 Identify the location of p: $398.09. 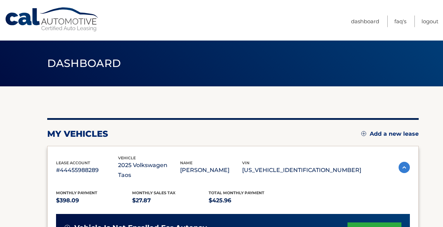
(94, 201).